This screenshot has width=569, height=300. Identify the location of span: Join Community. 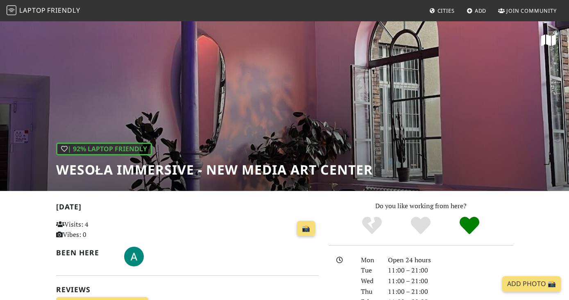
(531, 11).